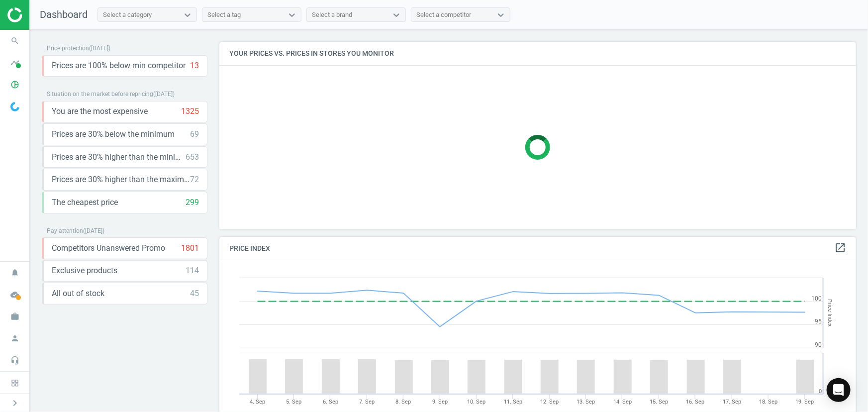 The width and height of the screenshot is (868, 412). I want to click on i: open_in_new, so click(840, 248).